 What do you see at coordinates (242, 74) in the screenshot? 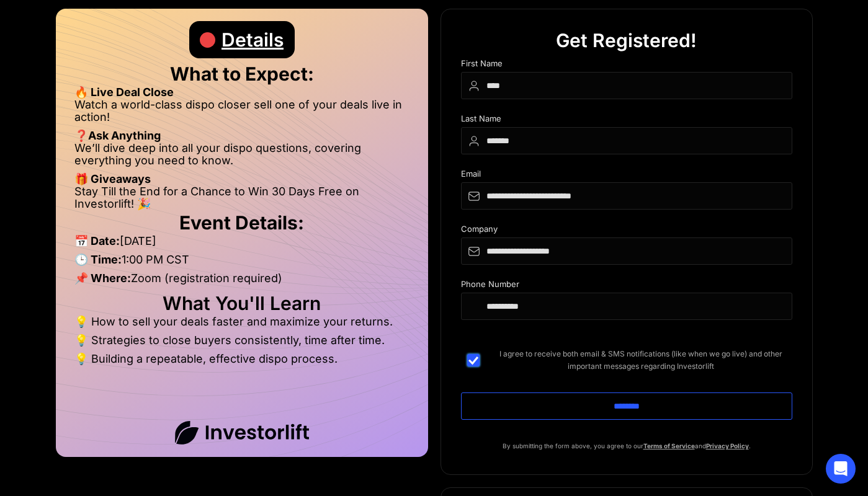
I see `strong: What to Expect:` at bounding box center [242, 74].